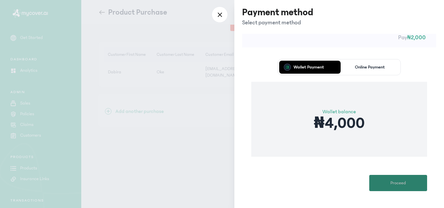  What do you see at coordinates (277, 12) in the screenshot?
I see `h3: Payment method` at bounding box center [277, 12].